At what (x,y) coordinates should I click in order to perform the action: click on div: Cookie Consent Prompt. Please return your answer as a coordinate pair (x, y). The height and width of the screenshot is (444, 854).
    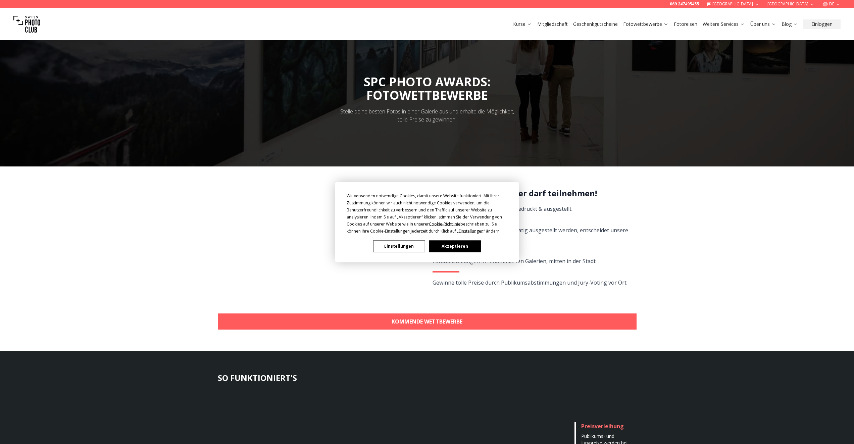
    Looking at the image, I should click on (427, 222).